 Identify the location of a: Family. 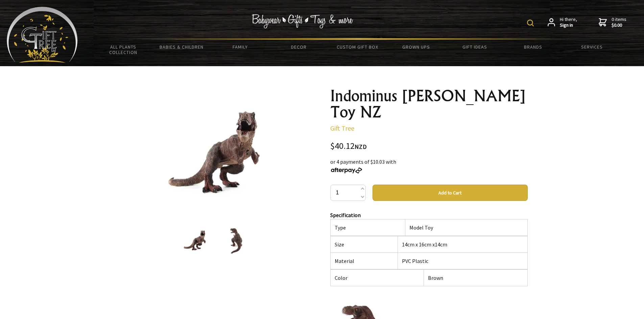
(240, 47).